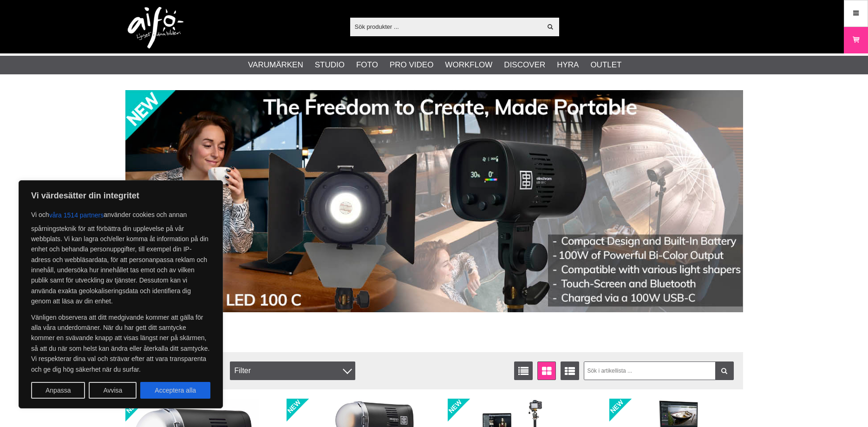 This screenshot has height=427, width=868. Describe the element at coordinates (434, 201) in the screenshot. I see `img: Annons:002 banner-elin-led100c11390x.jpg` at that location.